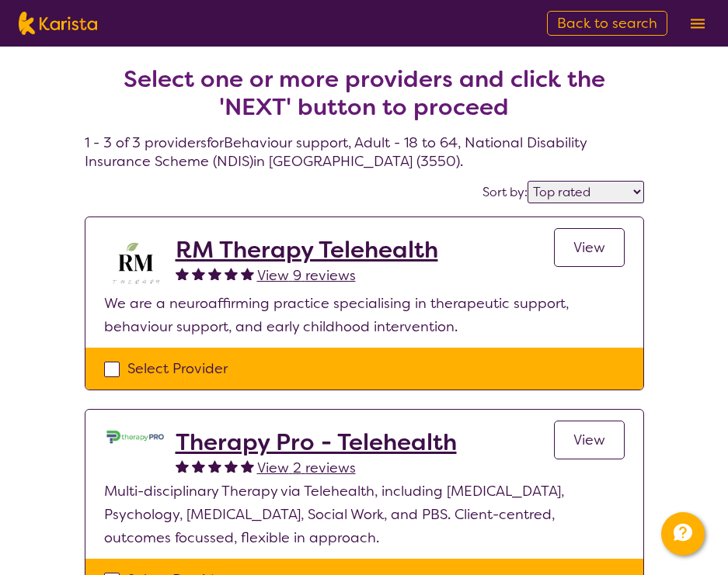 Image resolution: width=728 pixels, height=575 pixels. Describe the element at coordinates (606, 23) in the screenshot. I see `span: Back to search` at that location.